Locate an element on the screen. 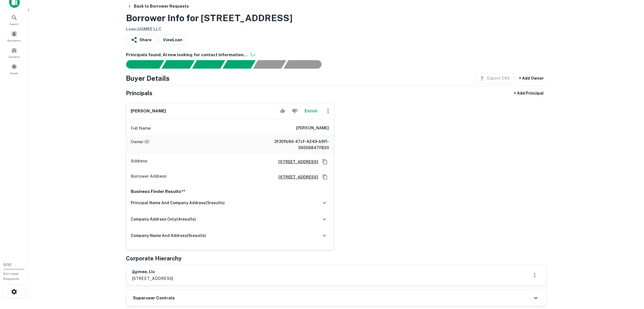  a: Saved is located at coordinates (14, 69).